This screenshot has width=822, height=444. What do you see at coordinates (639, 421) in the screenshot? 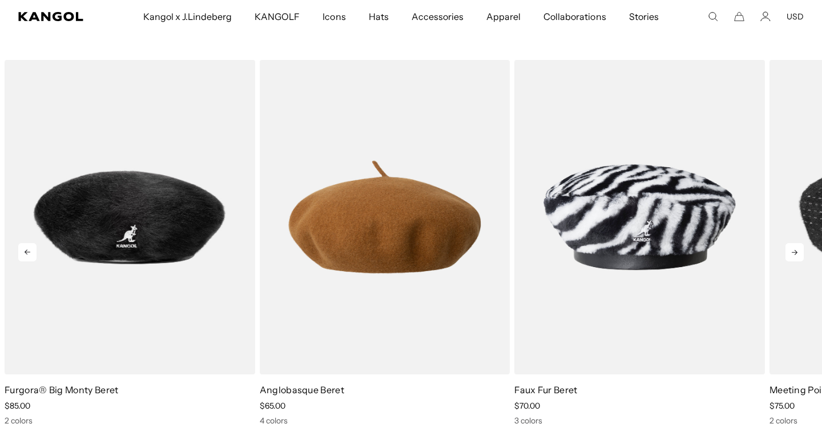
I see `div: 3 colors` at bounding box center [639, 421].